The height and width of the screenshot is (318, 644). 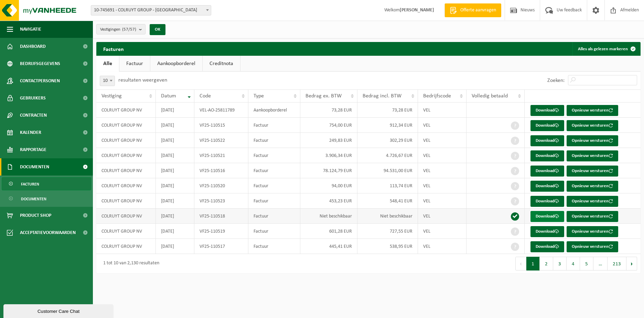 I want to click on td: 538,95 EUR, so click(x=388, y=246).